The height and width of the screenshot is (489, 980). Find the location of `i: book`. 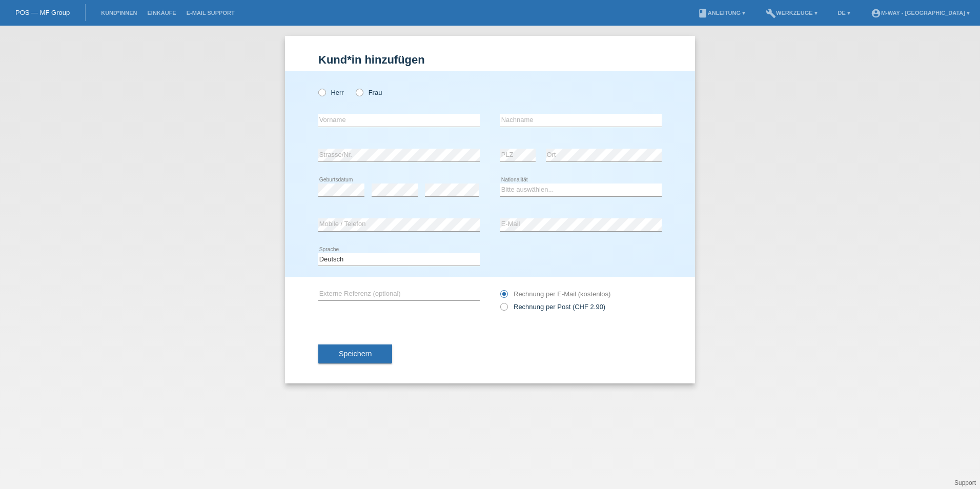

i: book is located at coordinates (702, 13).